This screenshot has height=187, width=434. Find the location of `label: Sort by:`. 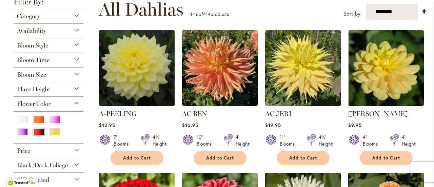

label: Sort by: is located at coordinates (353, 14).